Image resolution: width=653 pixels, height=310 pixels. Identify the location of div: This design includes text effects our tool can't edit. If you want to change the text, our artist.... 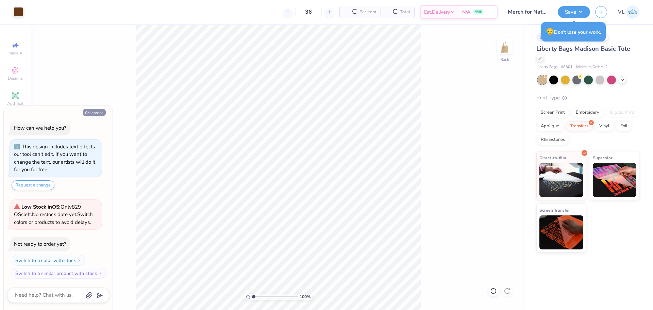
(54, 158).